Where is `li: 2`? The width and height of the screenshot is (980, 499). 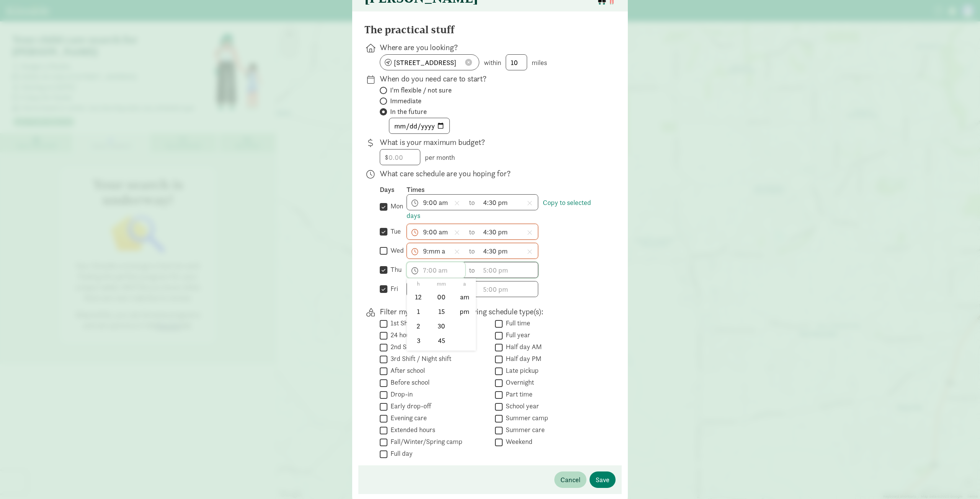
li: 2 is located at coordinates (418, 326).